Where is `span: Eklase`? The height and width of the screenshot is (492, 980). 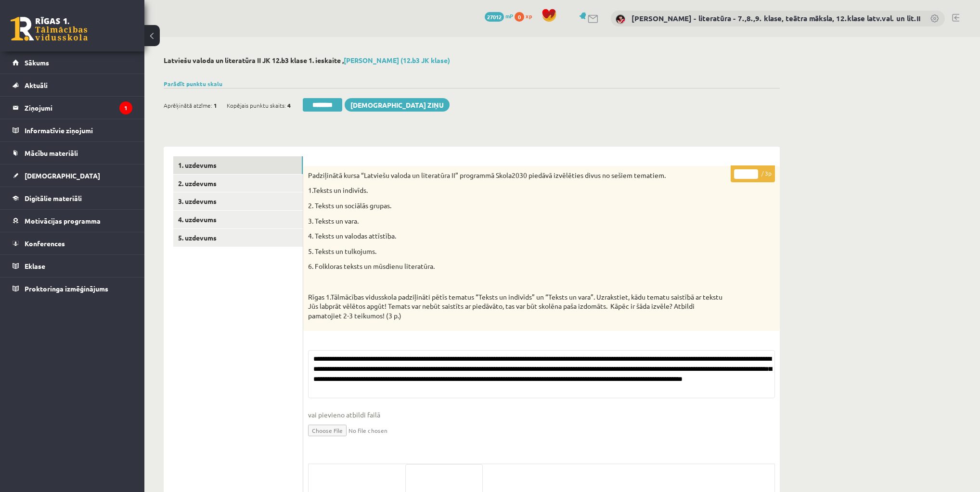 span: Eklase is located at coordinates (35, 266).